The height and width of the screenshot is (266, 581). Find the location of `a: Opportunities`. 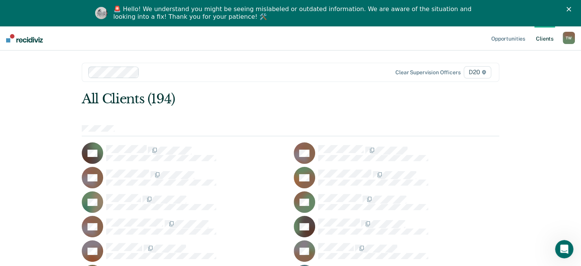

a: Opportunities is located at coordinates (508, 38).